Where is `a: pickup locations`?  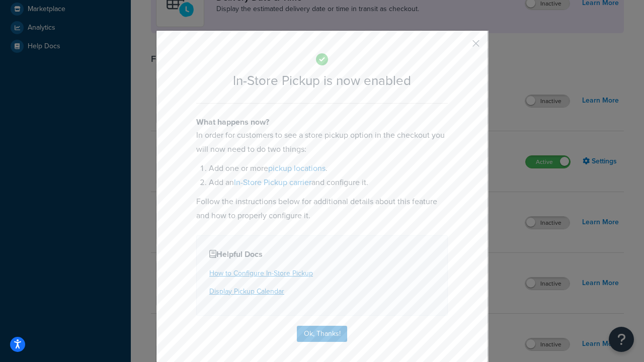
a: pickup locations is located at coordinates (297, 168).